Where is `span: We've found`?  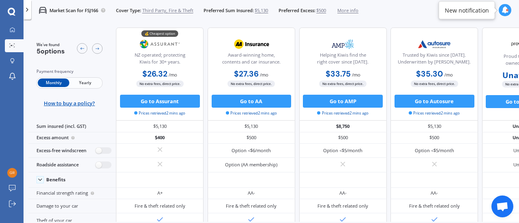 span: We've found is located at coordinates (51, 45).